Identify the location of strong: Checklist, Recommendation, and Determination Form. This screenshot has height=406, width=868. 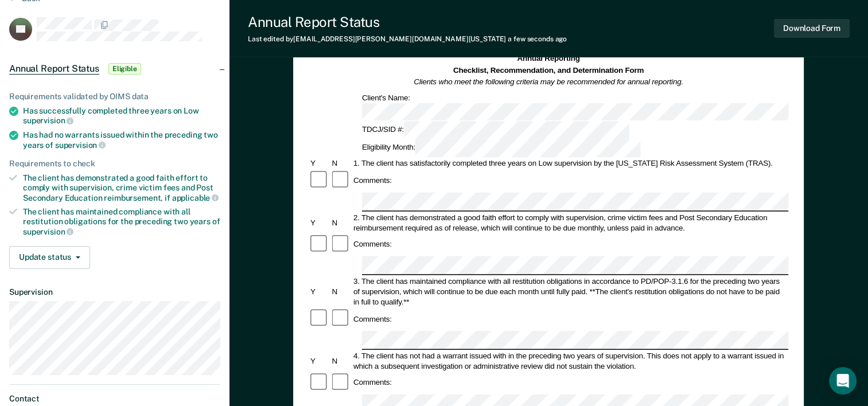
(548, 70).